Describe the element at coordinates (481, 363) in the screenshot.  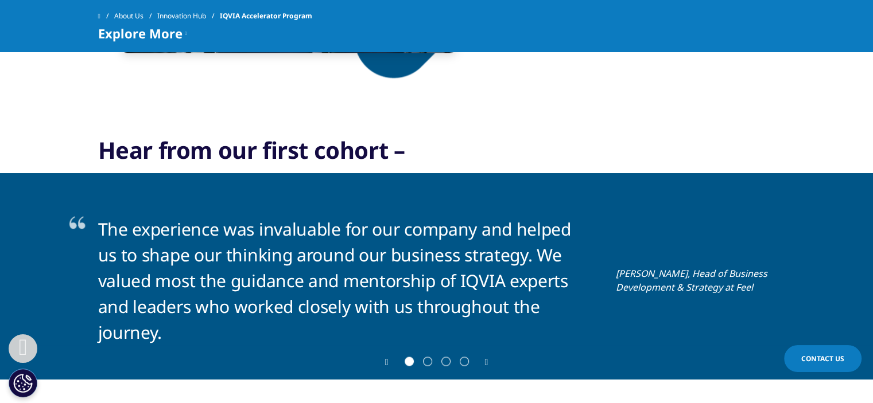
I see `div: Next slide` at that location.